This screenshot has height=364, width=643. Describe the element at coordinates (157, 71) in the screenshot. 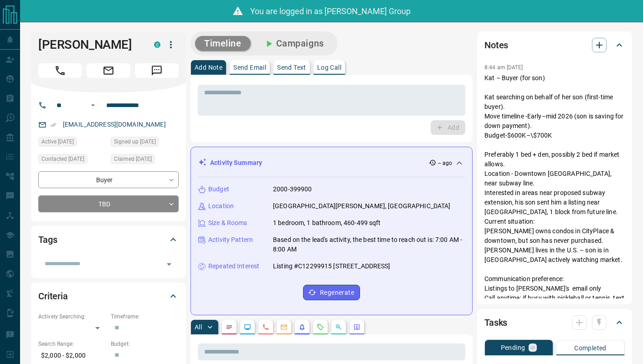

I see `span: Message` at that location.